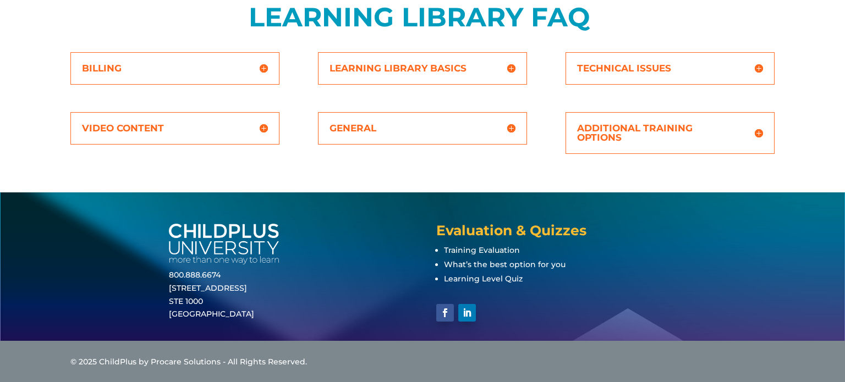 The image size is (845, 382). I want to click on h3: LEARNING LIBRARY FAQ, so click(420, 24).